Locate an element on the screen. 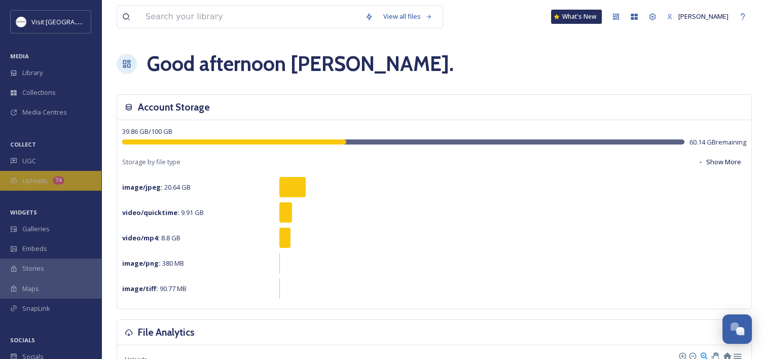  span: Media Centres is located at coordinates (45, 112).